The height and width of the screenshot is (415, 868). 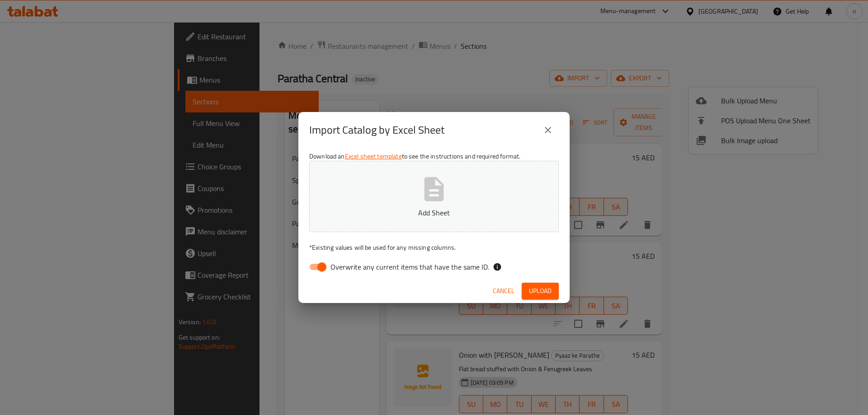 I want to click on p: Existing values will be used for any missing columns., so click(x=434, y=248).